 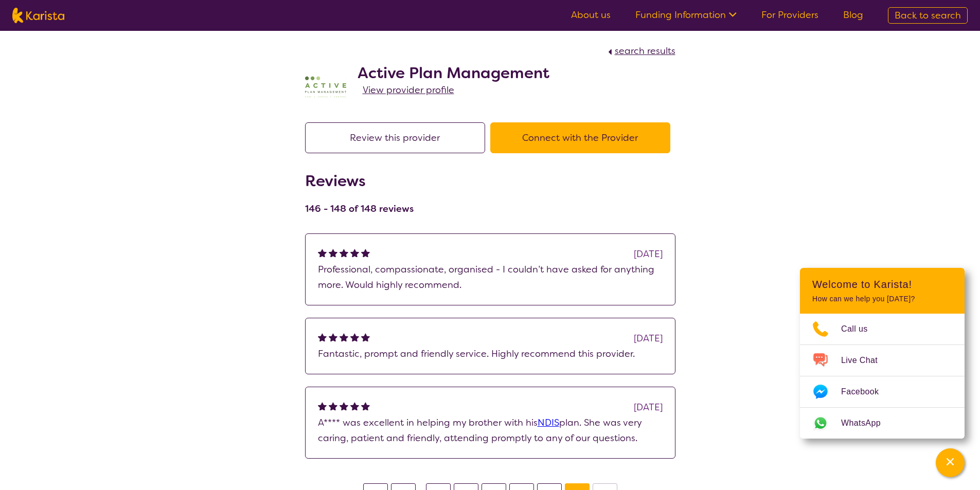 I want to click on a: Funding Information, so click(x=685, y=15).